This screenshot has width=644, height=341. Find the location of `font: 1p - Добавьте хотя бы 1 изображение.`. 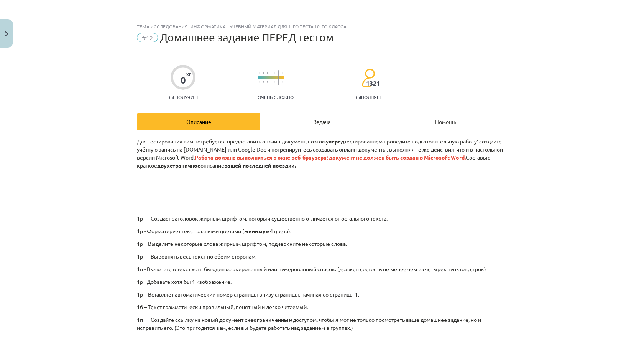

font: 1p - Добавьте хотя бы 1 изображение. is located at coordinates (184, 282).